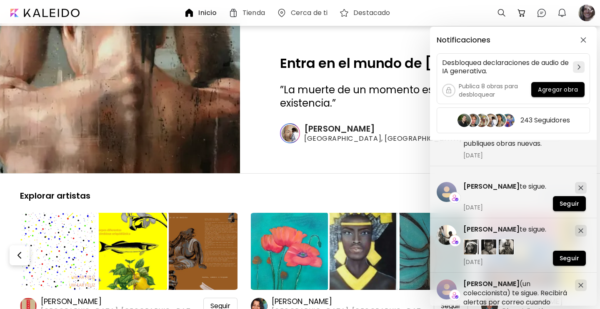  What do you see at coordinates (583, 40) in the screenshot?
I see `img: closeButton` at bounding box center [583, 40].